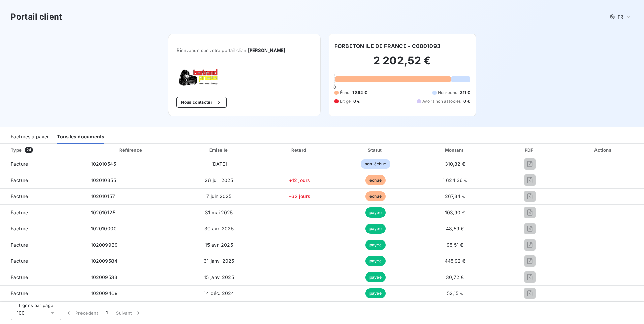 This screenshot has height=324, width=644. I want to click on div: Émise le, so click(219, 150).